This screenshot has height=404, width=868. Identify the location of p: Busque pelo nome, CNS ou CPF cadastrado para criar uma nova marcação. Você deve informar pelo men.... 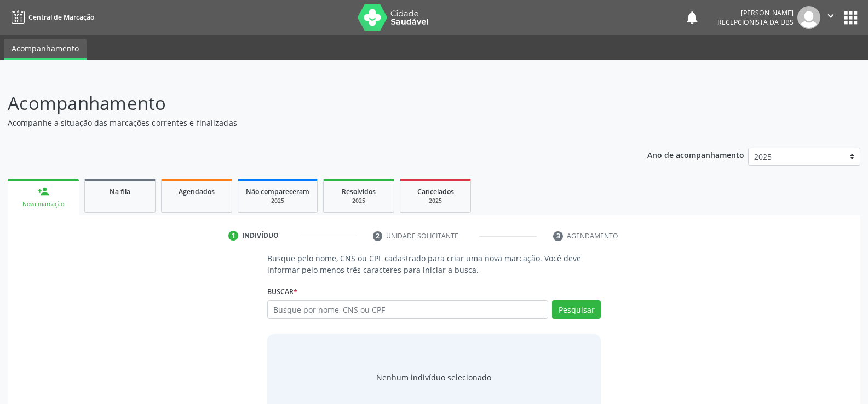
(434, 264).